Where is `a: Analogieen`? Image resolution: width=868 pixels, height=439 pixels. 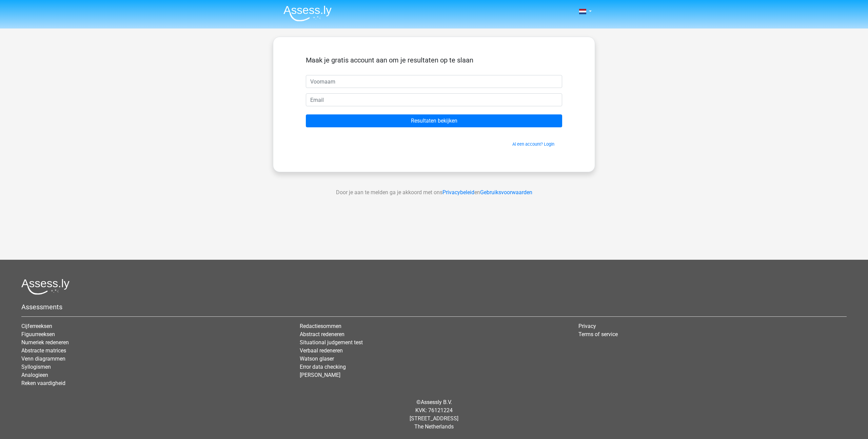 a: Analogieen is located at coordinates (35, 375).